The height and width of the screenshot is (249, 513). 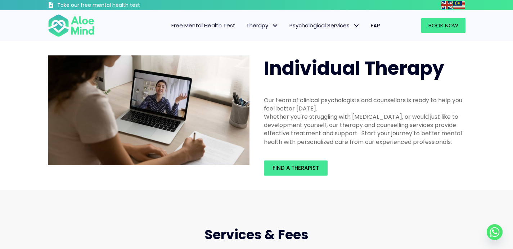 What do you see at coordinates (118, 5) in the screenshot?
I see `h3: Take our free mental health test` at bounding box center [118, 5].